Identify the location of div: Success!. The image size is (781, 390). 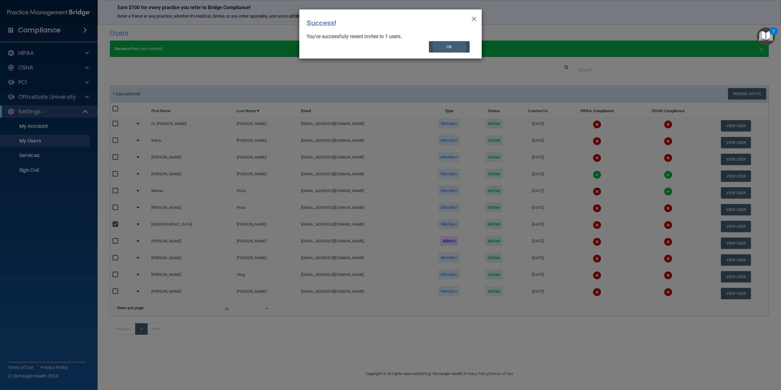
(378, 23).